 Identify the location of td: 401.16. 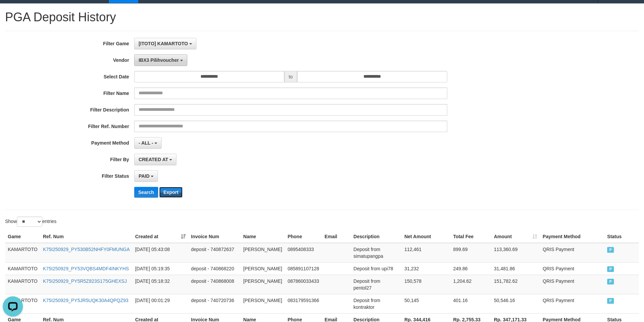
(471, 304).